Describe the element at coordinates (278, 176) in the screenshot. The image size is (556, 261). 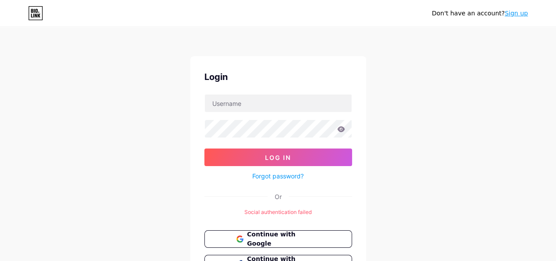
I see `a: Forgot password?` at that location.